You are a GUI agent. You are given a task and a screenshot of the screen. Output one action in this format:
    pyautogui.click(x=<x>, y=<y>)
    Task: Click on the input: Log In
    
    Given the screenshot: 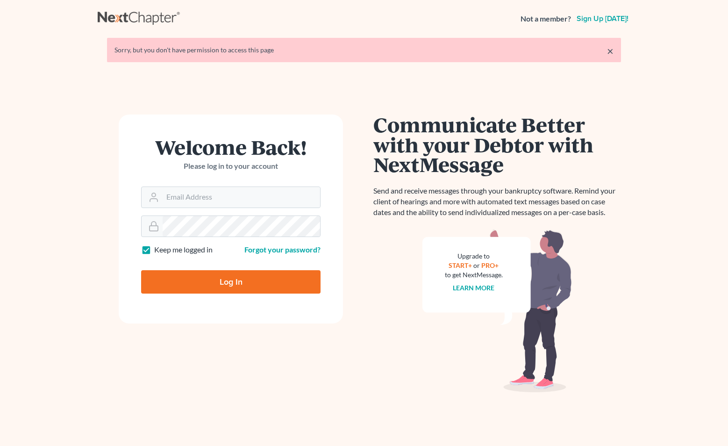 What is the action you would take?
    pyautogui.click(x=231, y=282)
    